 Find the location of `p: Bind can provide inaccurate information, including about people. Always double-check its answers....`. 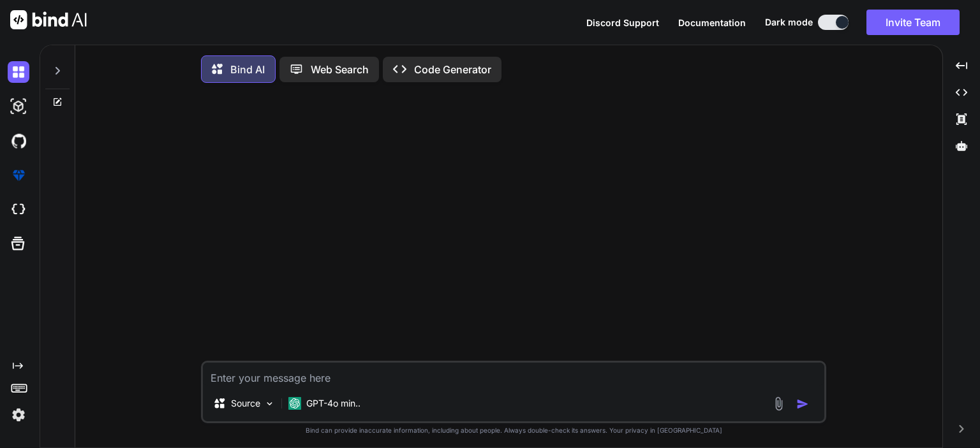

p: Bind can provide inaccurate information, including about people. Always double-check its answers.... is located at coordinates (513, 430).